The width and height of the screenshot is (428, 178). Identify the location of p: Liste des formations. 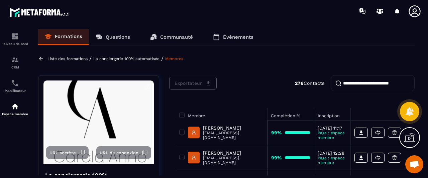
(67, 59).